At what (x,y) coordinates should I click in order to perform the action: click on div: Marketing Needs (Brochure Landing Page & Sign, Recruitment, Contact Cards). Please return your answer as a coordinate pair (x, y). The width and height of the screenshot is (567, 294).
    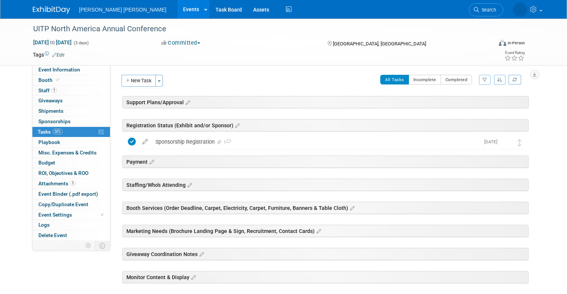
    Looking at the image, I should click on (325, 231).